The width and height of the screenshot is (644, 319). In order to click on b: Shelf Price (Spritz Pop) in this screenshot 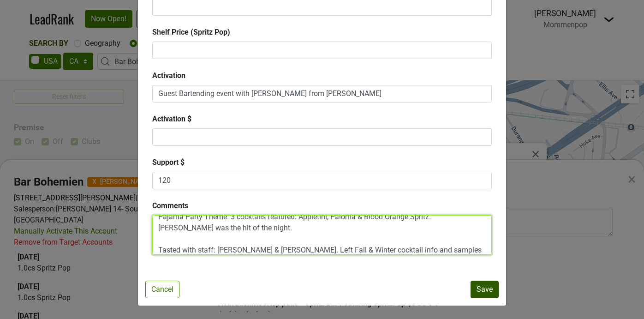, I will do `click(191, 32)`.